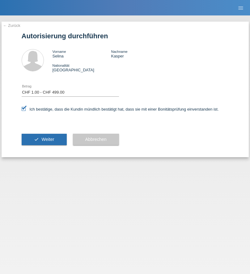 This screenshot has height=274, width=250. What do you see at coordinates (12, 25) in the screenshot?
I see `a: ← Zurück` at bounding box center [12, 25].